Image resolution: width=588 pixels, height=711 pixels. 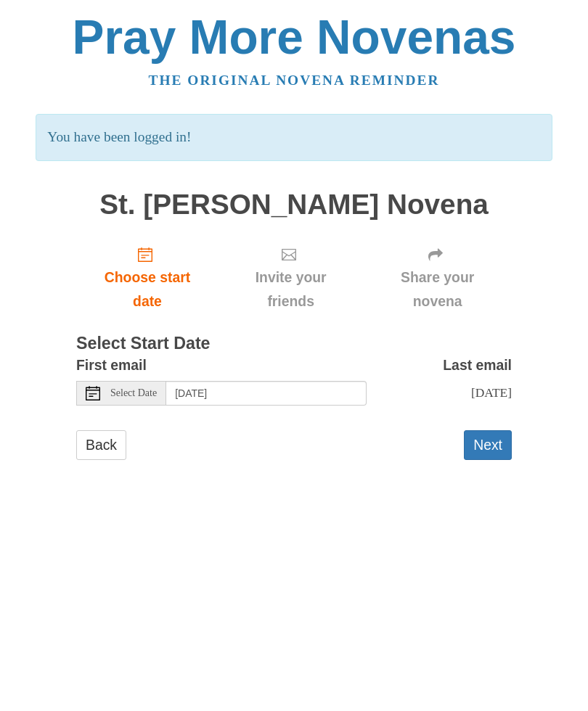 What do you see at coordinates (294, 37) in the screenshot?
I see `a: Pray More Novenas` at bounding box center [294, 37].